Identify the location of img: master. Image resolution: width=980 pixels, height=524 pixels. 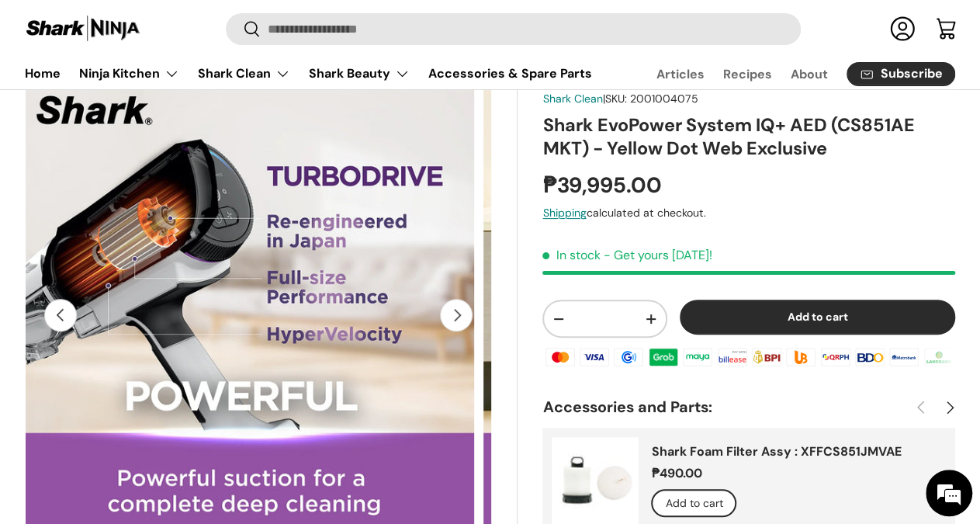
(559, 357).